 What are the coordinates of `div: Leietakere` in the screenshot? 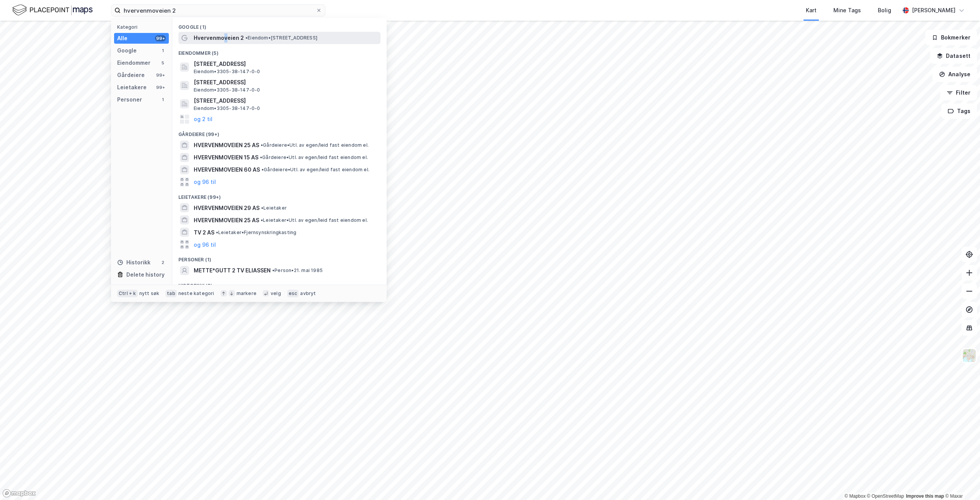 It's located at (132, 87).